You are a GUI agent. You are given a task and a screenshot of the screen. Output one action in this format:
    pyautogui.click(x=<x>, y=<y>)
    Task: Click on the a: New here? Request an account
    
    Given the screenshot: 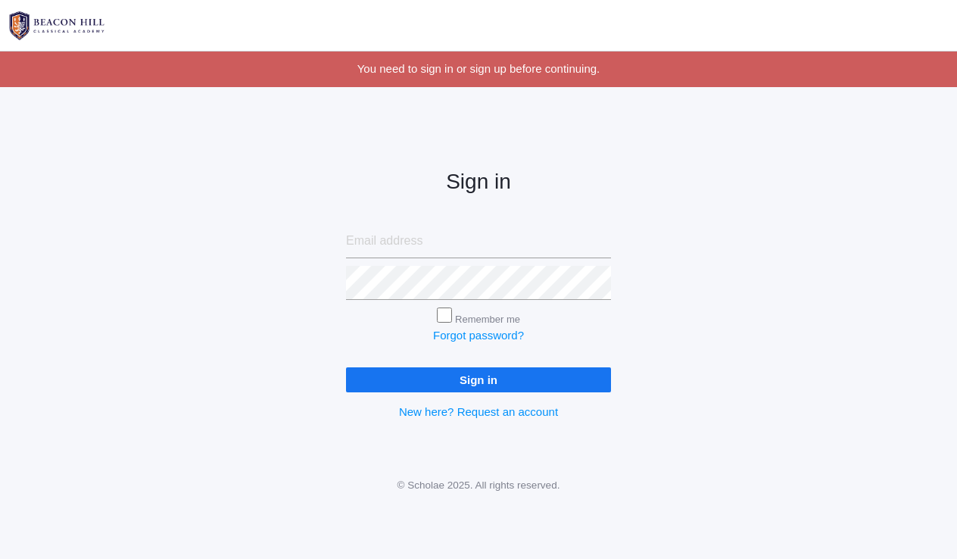 What is the action you would take?
    pyautogui.click(x=478, y=411)
    